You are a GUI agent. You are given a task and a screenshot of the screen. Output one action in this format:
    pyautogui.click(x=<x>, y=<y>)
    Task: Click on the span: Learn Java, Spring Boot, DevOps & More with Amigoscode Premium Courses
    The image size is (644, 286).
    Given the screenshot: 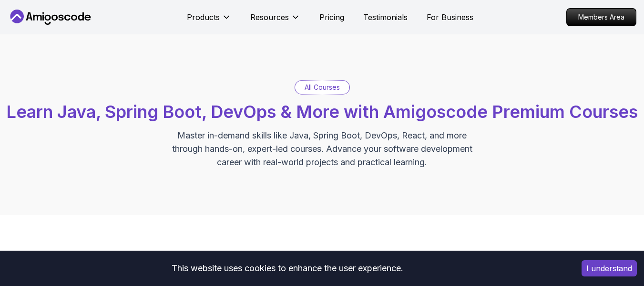 What is the action you would take?
    pyautogui.click(x=322, y=112)
    